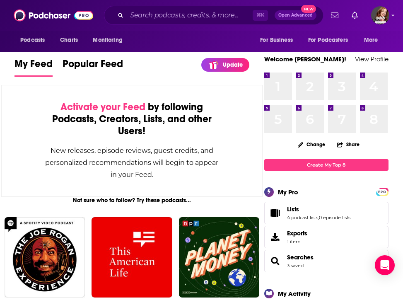  I want to click on span: My Feed, so click(34, 66).